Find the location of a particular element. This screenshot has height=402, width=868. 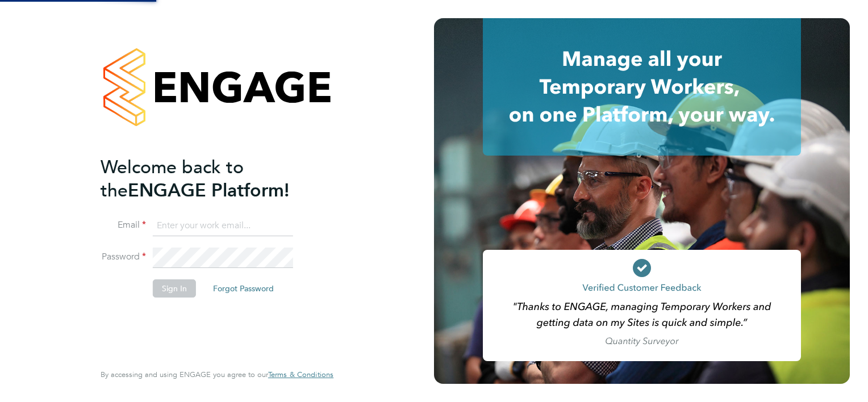

span: Welcome back to the is located at coordinates (172, 179).